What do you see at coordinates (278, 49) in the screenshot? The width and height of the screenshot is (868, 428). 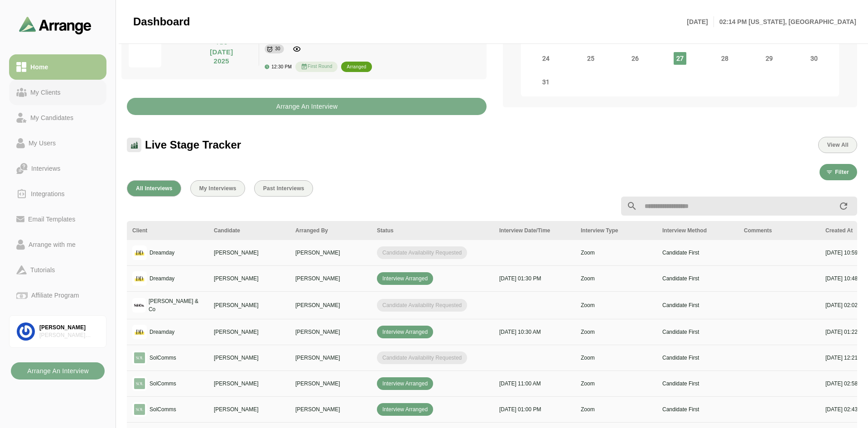 I see `div: 30` at bounding box center [278, 49].